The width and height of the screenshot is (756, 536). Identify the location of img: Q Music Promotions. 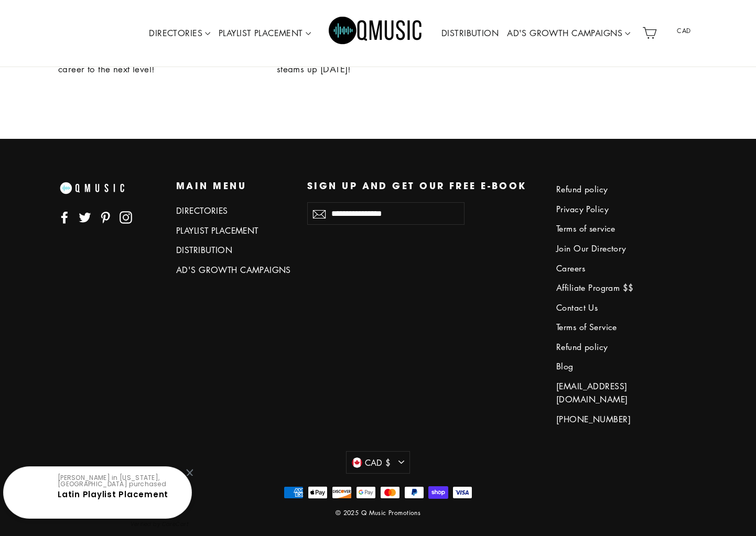
(376, 33).